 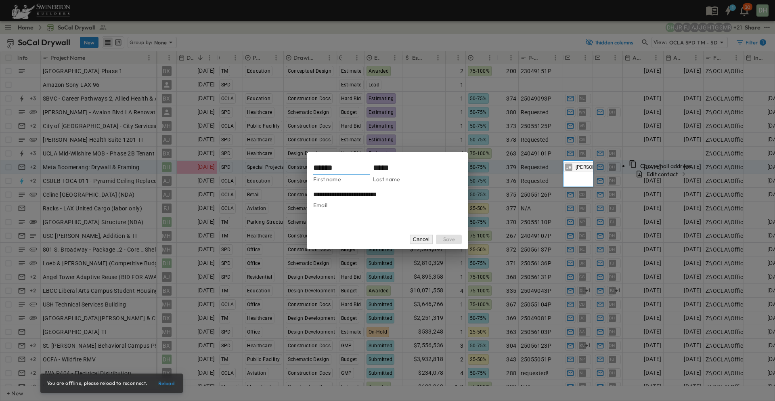 I want to click on span: JR, so click(x=569, y=167).